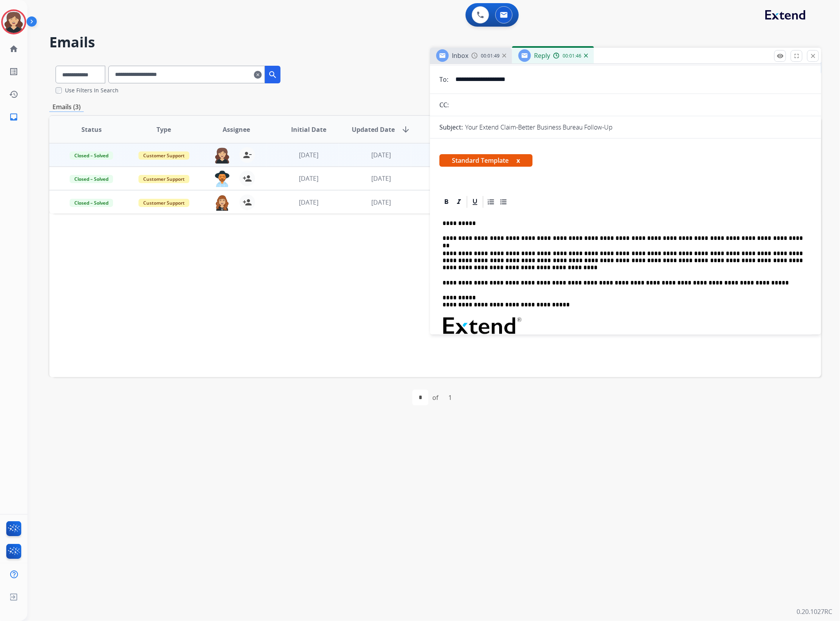 The height and width of the screenshot is (621, 840). What do you see at coordinates (67, 107) in the screenshot?
I see `p: Emails (3)` at bounding box center [67, 107].